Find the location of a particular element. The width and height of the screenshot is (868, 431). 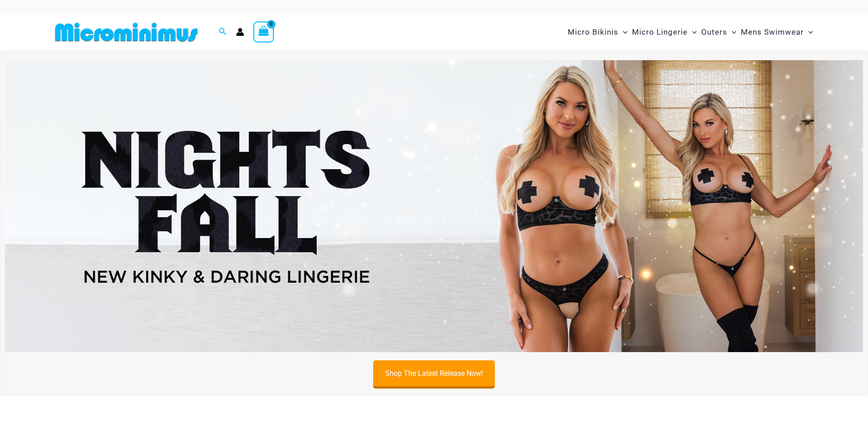

a: Micro BikinisMenu ToggleMenu Toggle is located at coordinates (597, 32).